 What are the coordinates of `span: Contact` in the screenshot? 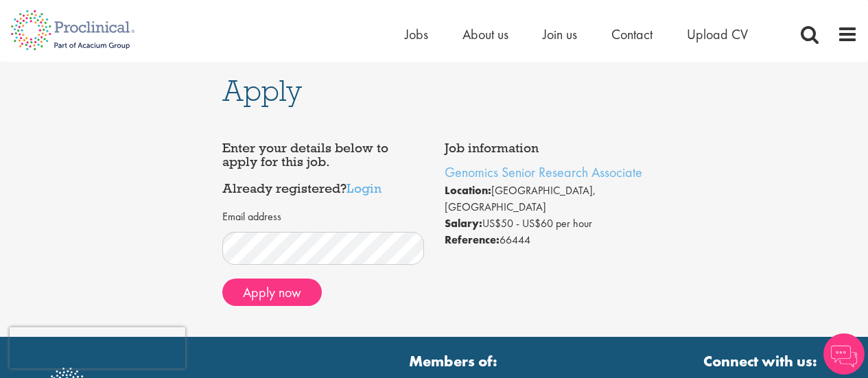 It's located at (632, 34).